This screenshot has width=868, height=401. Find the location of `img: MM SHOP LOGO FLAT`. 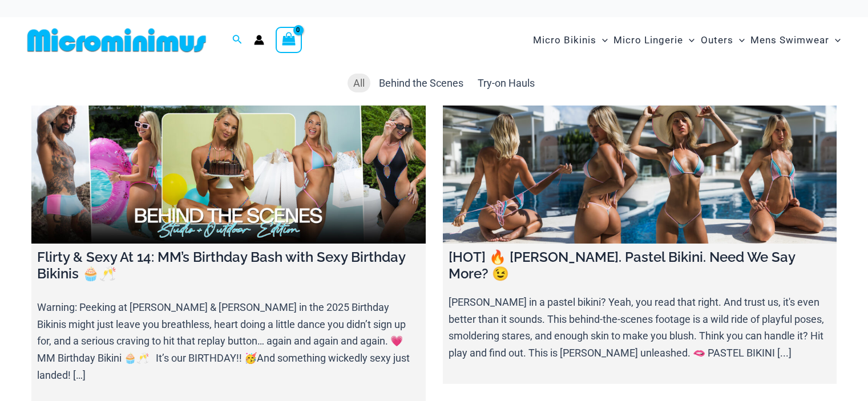

img: MM SHOP LOGO FLAT is located at coordinates (116, 40).